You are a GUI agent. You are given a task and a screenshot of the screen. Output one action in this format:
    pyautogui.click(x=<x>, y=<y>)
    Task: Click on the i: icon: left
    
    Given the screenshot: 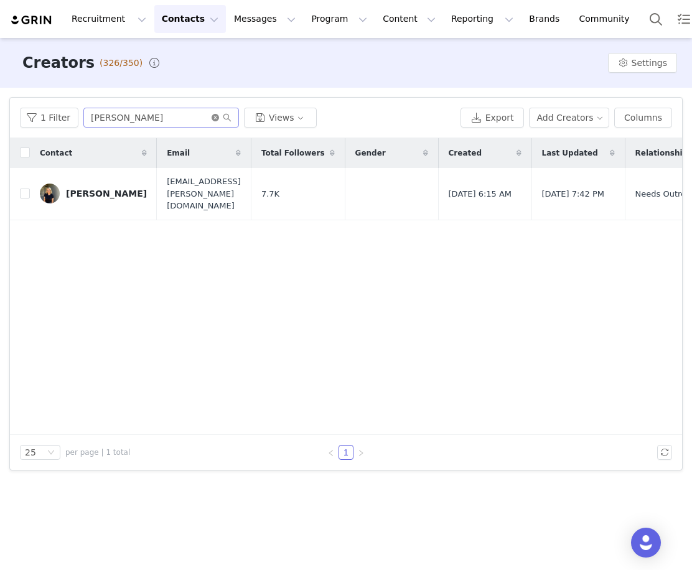 What is the action you would take?
    pyautogui.click(x=331, y=453)
    